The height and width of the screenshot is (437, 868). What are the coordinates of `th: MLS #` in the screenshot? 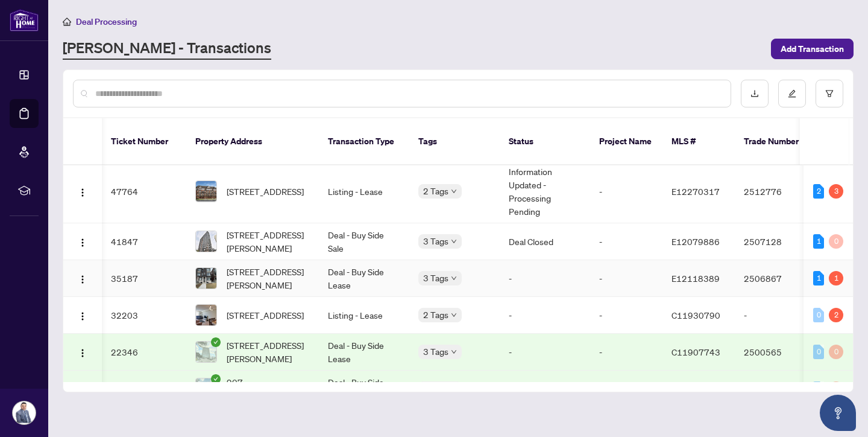 It's located at (698, 142).